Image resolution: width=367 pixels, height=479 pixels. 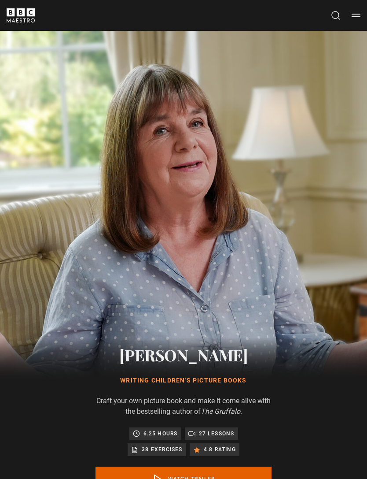 I want to click on p: 38 exercises, so click(x=162, y=449).